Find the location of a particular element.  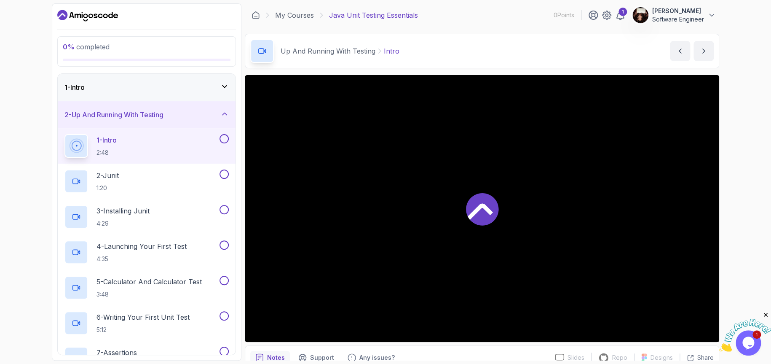

p: Any issues? is located at coordinates (377, 357).